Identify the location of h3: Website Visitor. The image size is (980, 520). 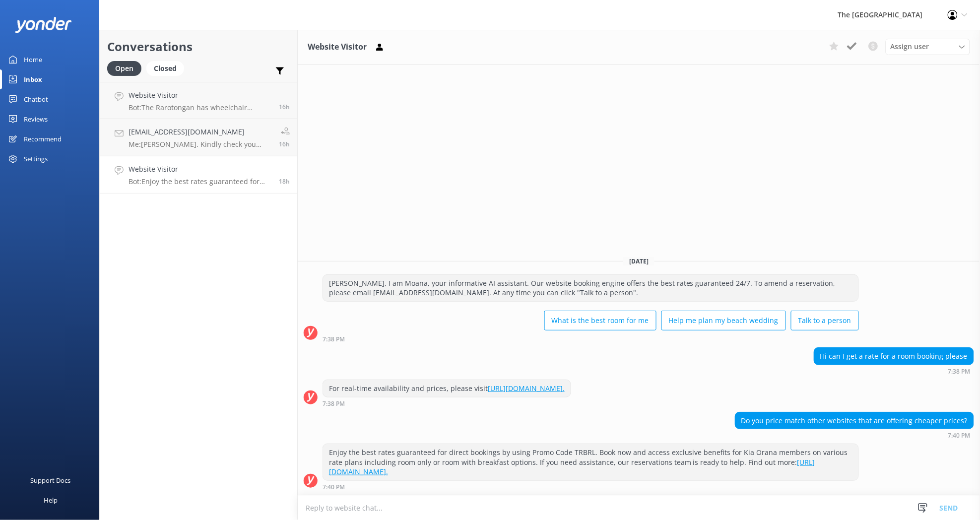
(337, 47).